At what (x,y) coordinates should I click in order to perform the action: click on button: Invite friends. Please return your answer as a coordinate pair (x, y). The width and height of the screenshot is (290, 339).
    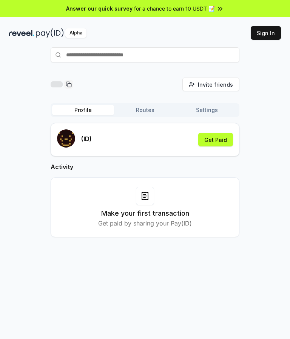
    Looking at the image, I should click on (211, 84).